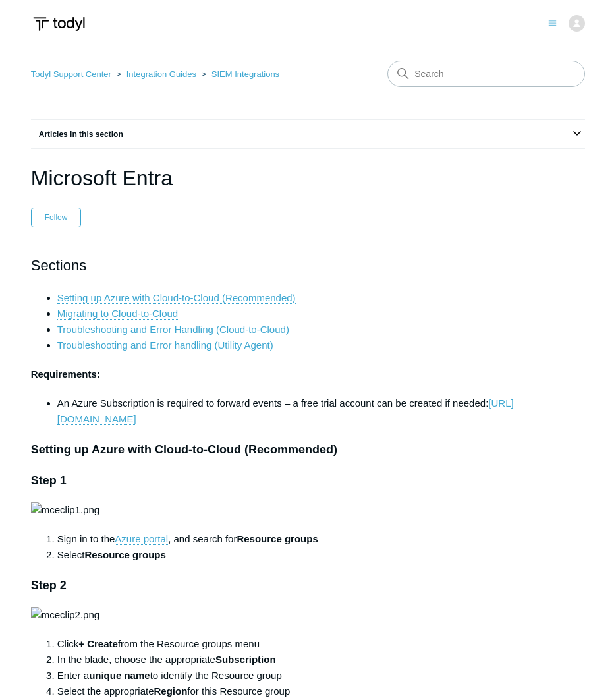  Describe the element at coordinates (65, 374) in the screenshot. I see `strong: Requirements:` at that location.